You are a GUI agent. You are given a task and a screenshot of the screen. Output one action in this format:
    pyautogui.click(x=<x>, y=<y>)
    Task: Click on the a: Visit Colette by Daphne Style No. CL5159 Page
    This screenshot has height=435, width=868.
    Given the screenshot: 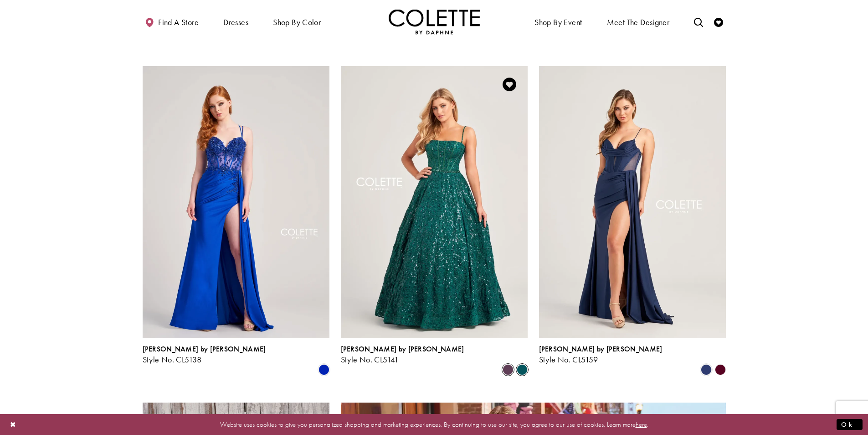 What is the action you would take?
    pyautogui.click(x=633, y=202)
    